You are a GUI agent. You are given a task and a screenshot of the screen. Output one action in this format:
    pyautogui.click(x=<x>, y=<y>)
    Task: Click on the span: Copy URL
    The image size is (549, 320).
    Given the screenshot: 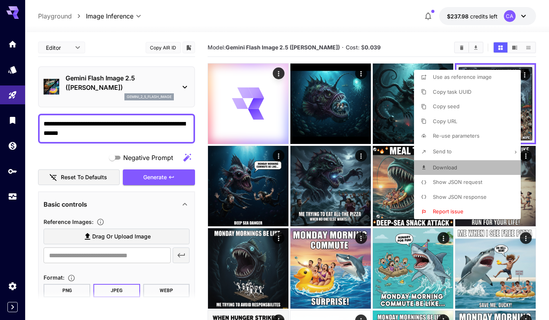 What is the action you would take?
    pyautogui.click(x=445, y=121)
    